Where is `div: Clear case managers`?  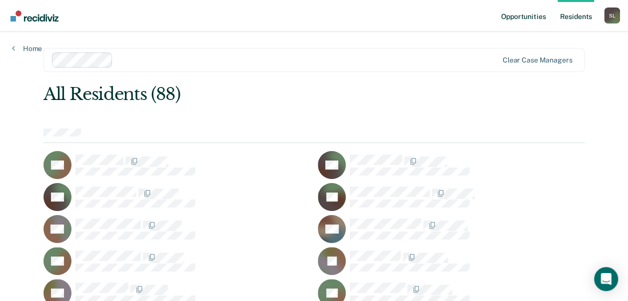 div: Clear case managers is located at coordinates (537, 60).